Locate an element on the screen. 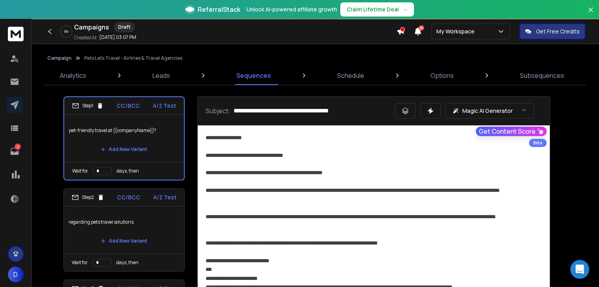 The image size is (599, 287). li: Step2CC/BCCA/Z Testregarding pets travel solutionsAdd New VariantWait fordays, then is located at coordinates (124, 230).